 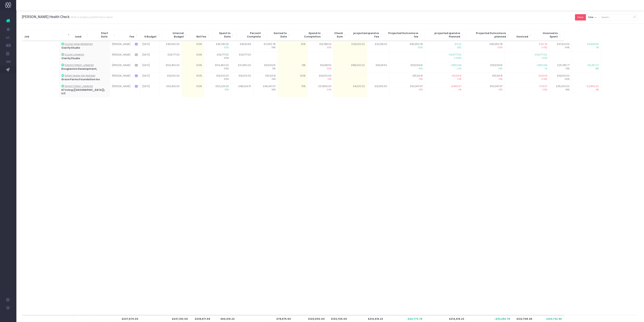 What do you see at coordinates (320, 48) in the screenshot?
I see `span: 130%` at bounding box center [320, 48].